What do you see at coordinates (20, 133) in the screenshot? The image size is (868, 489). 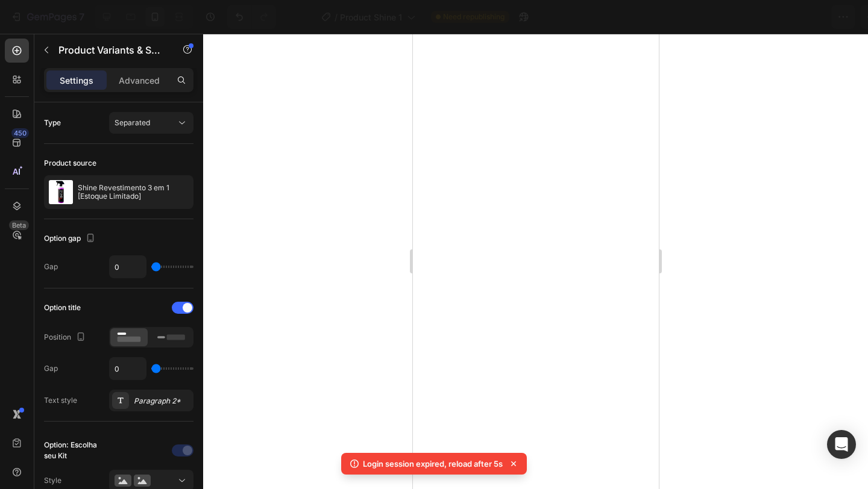 I see `div: 450` at bounding box center [20, 133].